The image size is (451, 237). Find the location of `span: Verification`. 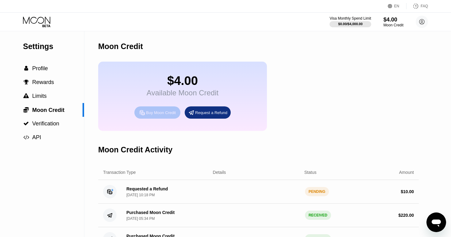

span: Verification is located at coordinates (46, 124).